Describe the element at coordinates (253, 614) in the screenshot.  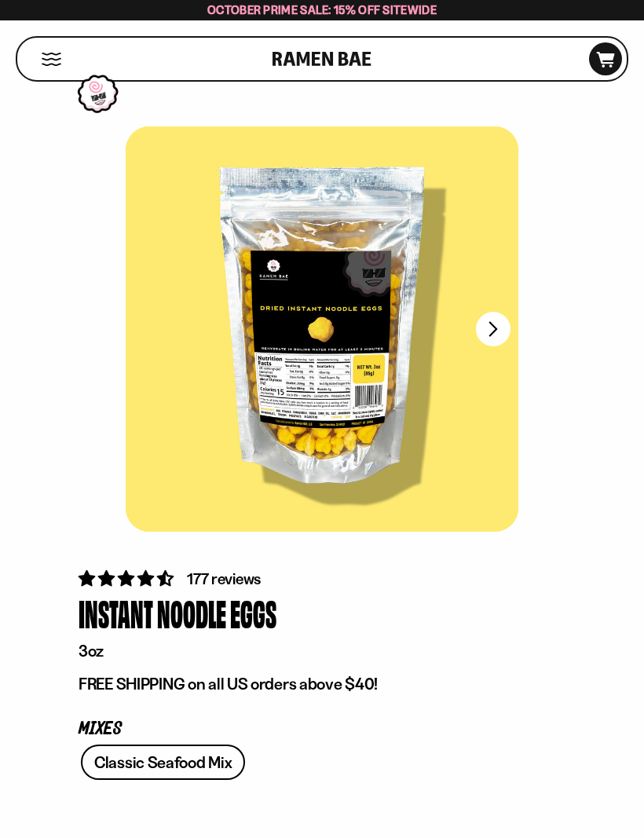
I see `div: Eggs` at that location.